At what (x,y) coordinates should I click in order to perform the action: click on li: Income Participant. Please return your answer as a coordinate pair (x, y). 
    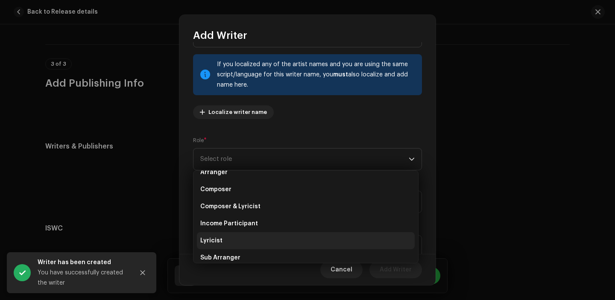
    Looking at the image, I should click on (306, 224).